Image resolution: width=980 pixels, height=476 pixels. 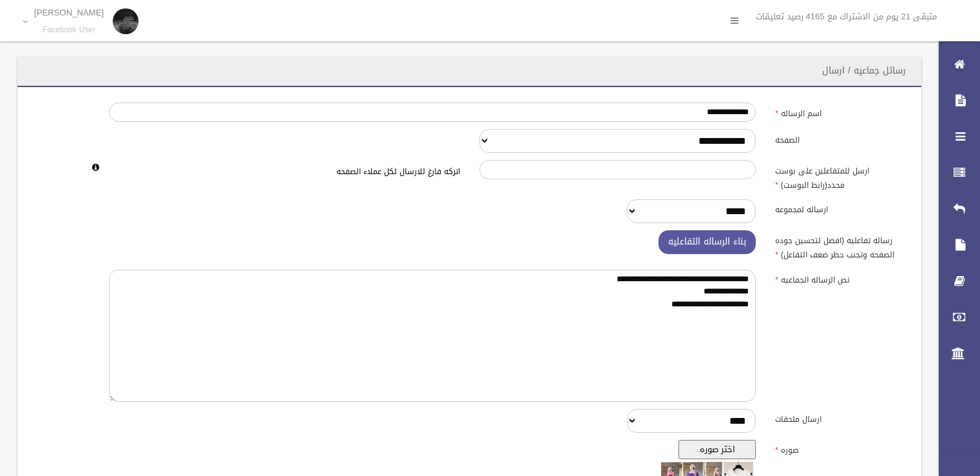 What do you see at coordinates (864, 71) in the screenshot?
I see `header: رسائل جماعيه / ارسال` at bounding box center [864, 71].